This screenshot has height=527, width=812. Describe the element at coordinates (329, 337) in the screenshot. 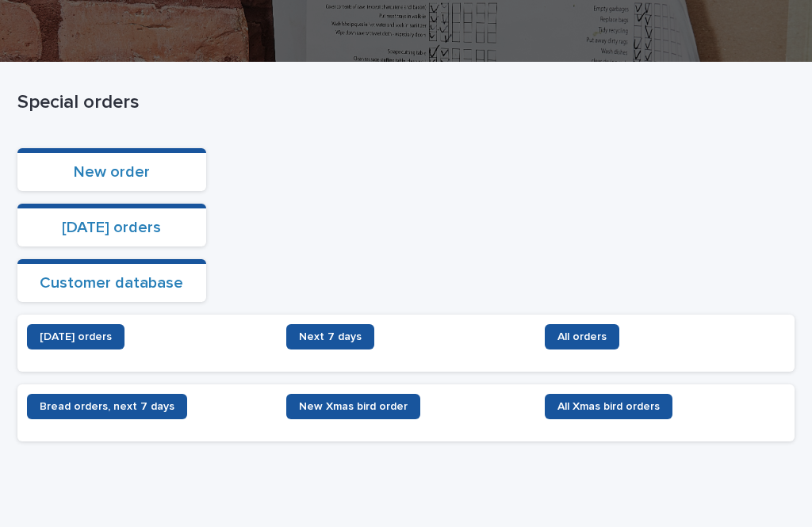

I see `span: Next 7 days` at that location.